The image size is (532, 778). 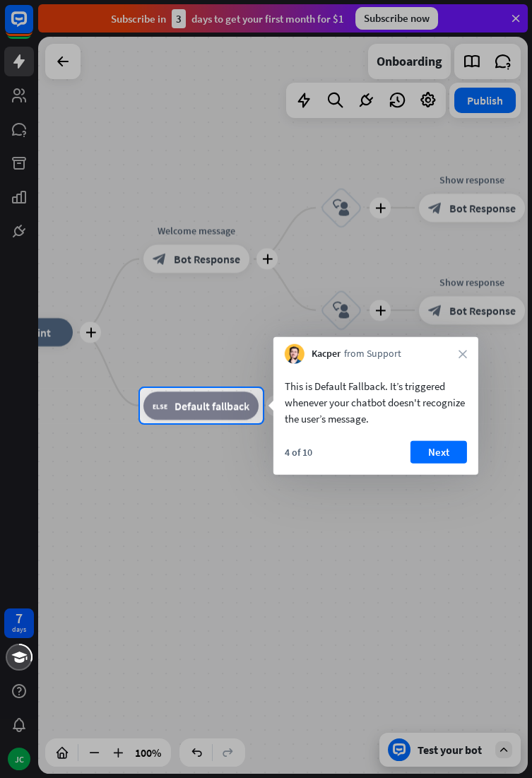 What do you see at coordinates (376, 402) in the screenshot?
I see `div: This is Default Fallback. It’s triggered whenever your chatbot doesn't recognize the user’s message.` at bounding box center [376, 402].